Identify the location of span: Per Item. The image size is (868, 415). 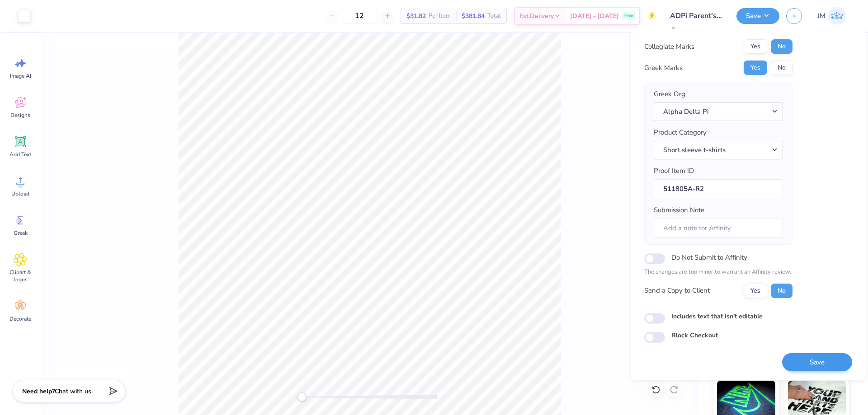
(439, 16).